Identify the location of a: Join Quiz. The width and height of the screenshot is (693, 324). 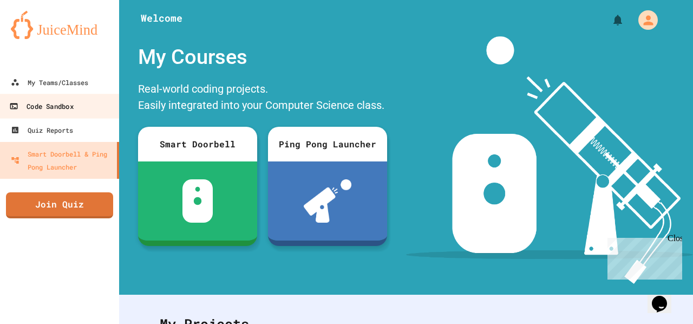
(60, 205).